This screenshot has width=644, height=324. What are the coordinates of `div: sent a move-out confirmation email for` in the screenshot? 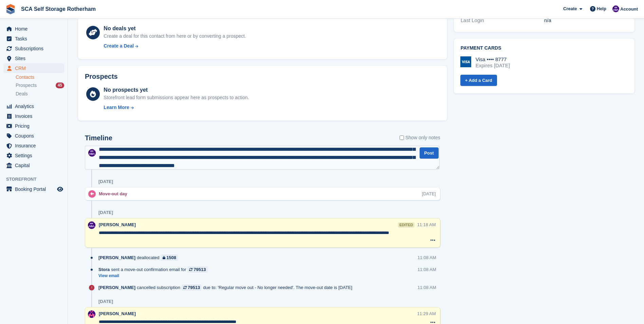 It's located at (155, 269).